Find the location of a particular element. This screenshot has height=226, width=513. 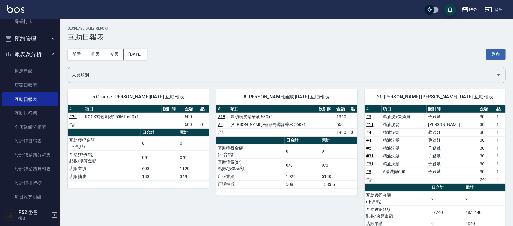

td: 1583.5 is located at coordinates (339, 184).